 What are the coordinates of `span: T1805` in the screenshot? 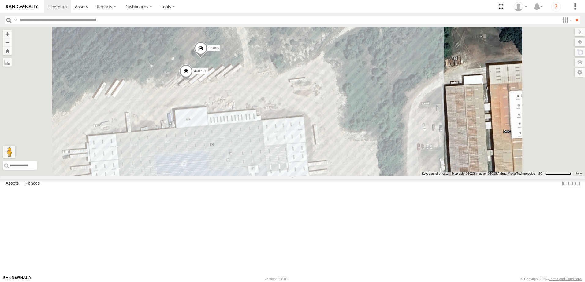 It's located at (214, 49).